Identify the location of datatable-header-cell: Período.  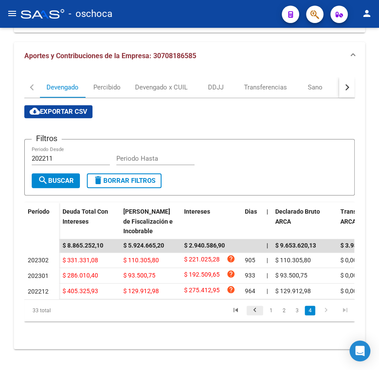
(42, 221).